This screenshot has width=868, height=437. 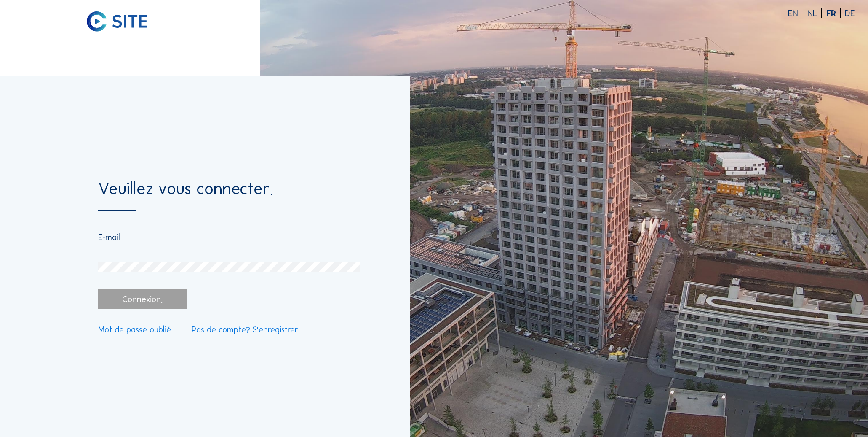 I want to click on a: Mot de passe oublié, so click(x=135, y=329).